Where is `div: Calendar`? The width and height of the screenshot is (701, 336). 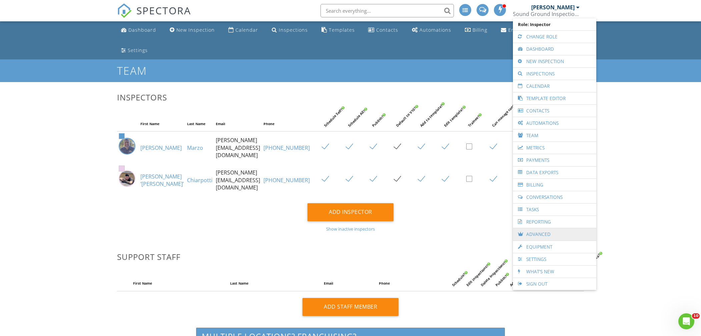
div: Calendar is located at coordinates (247, 30).